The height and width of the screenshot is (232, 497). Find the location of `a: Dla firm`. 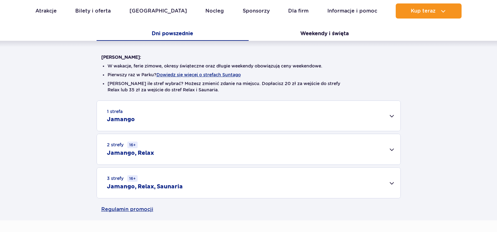

a: Dla firm is located at coordinates (298, 11).